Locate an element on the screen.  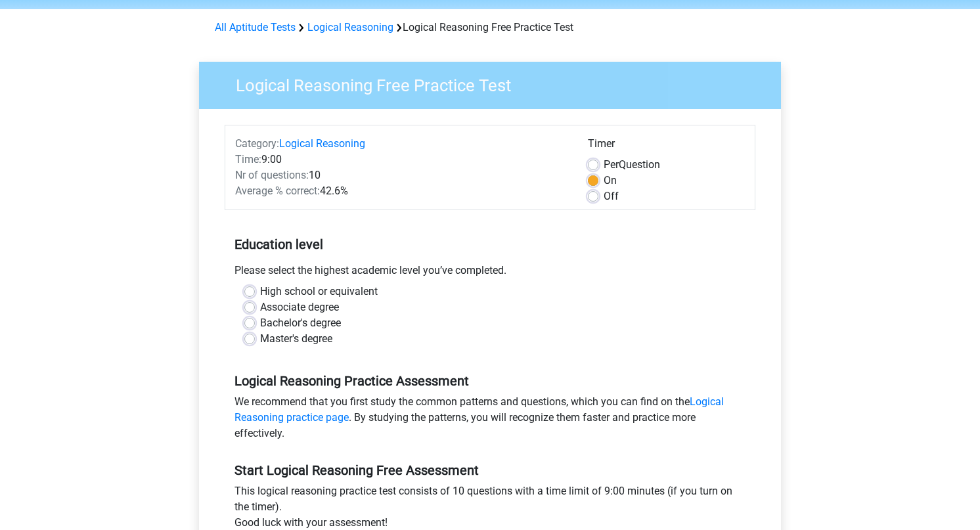
div: Please select the highest academic level you’ve completed. is located at coordinates (490, 273).